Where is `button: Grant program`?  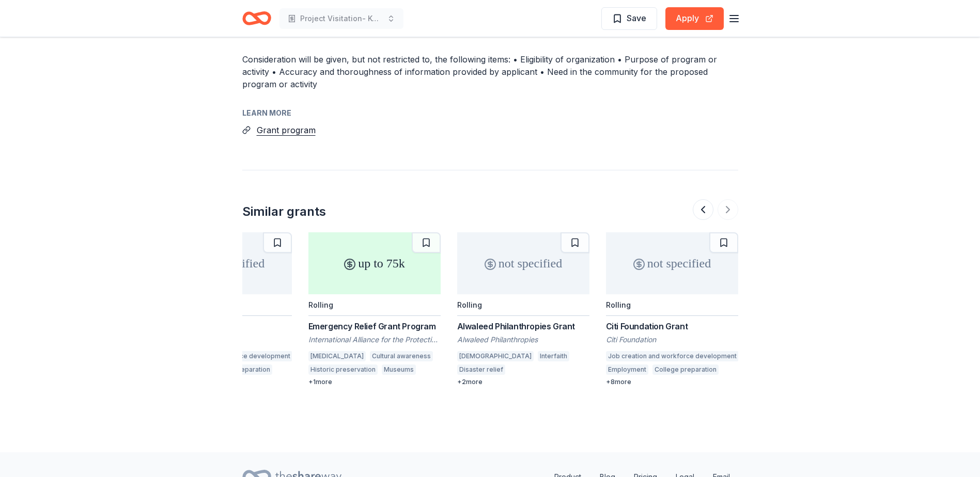
button: Grant program is located at coordinates (286, 130).